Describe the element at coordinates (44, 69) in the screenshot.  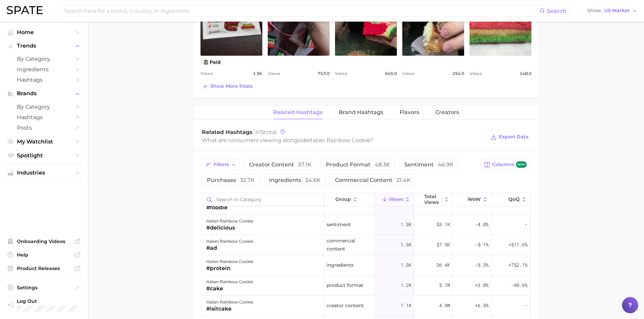
I see `span: Ingredients` at that location.